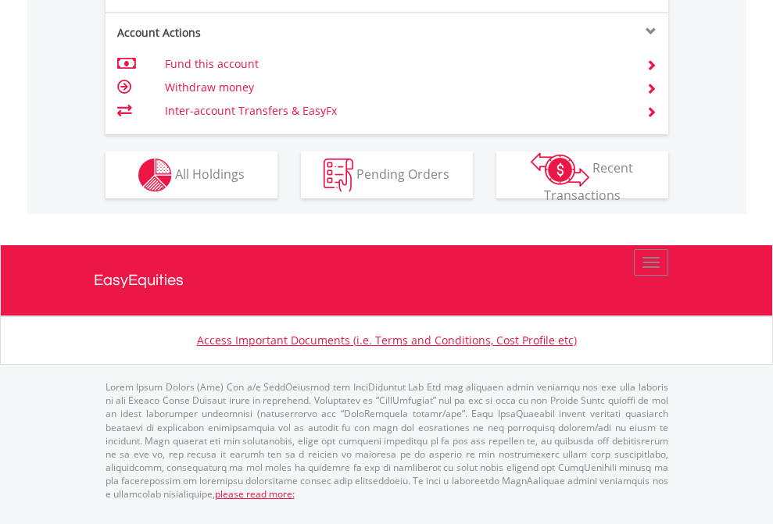 This screenshot has width=773, height=524. Describe the element at coordinates (402, 173) in the screenshot. I see `span: Pending Orders` at that location.